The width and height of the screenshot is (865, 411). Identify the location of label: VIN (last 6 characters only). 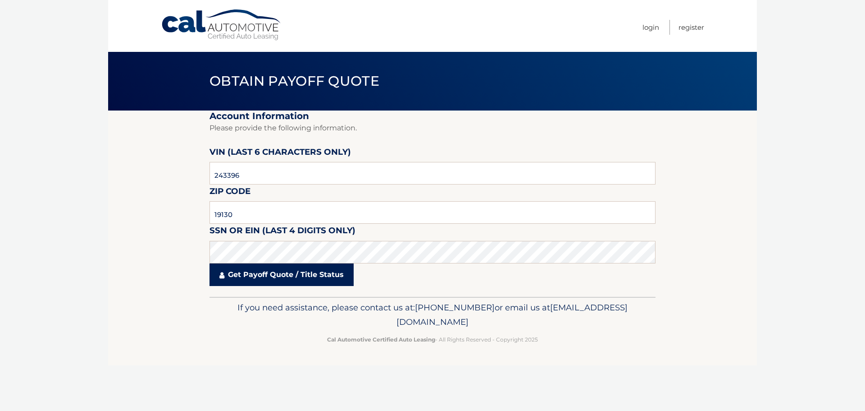
(280, 153).